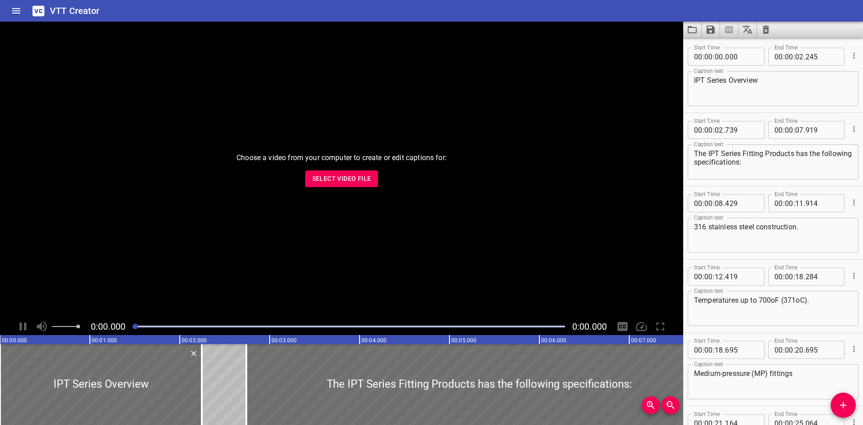 The height and width of the screenshot is (425, 863). I want to click on span: Video Duration, so click(589, 326).